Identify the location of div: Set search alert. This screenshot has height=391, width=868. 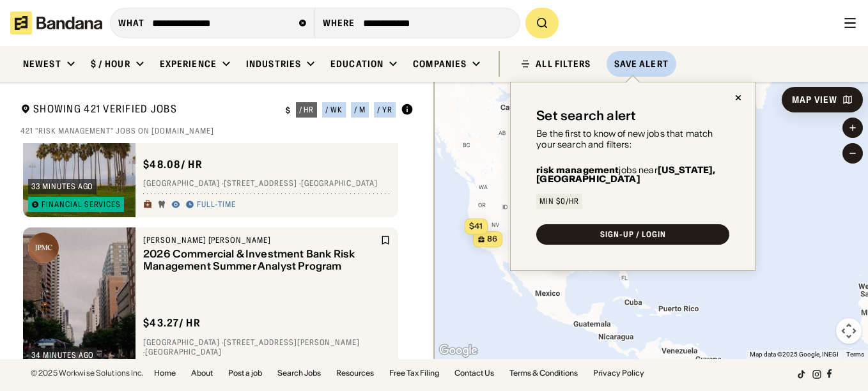
(586, 115).